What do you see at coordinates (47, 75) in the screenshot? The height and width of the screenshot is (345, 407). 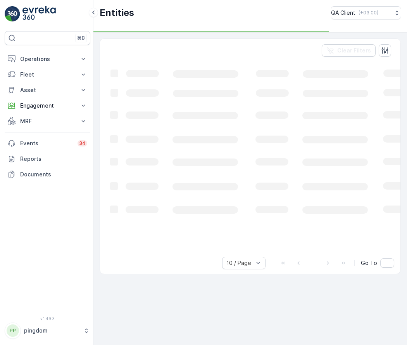 I see `p: Fleet` at bounding box center [47, 75].